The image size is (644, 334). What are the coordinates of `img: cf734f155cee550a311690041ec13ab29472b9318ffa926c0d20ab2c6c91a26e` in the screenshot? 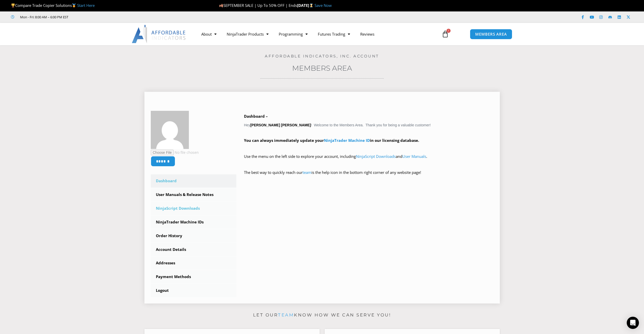 It's located at (170, 130).